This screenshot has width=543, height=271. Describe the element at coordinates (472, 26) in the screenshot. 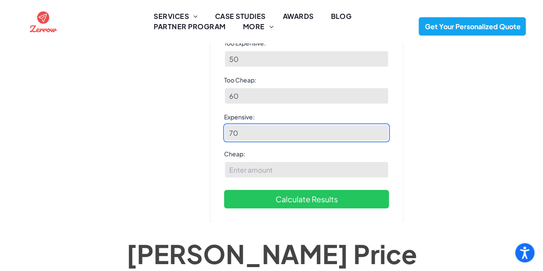

I see `span: Get Your Personalized Quote` at that location.